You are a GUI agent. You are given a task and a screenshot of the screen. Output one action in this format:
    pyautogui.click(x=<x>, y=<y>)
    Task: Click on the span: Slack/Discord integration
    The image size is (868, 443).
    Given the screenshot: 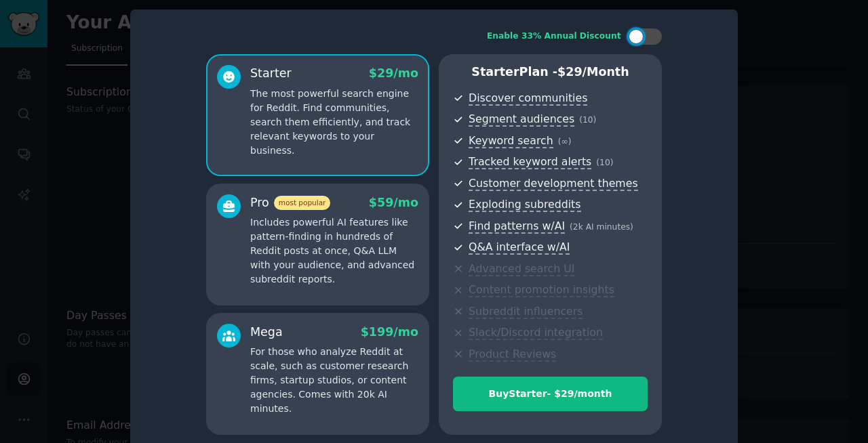 What is the action you would take?
    pyautogui.click(x=536, y=333)
    